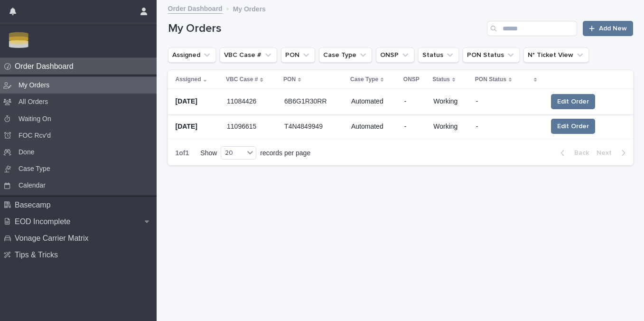 This screenshot has height=321, width=644. I want to click on img: Zbn3osBRTqmJoOucoKu4, so click(18, 40).